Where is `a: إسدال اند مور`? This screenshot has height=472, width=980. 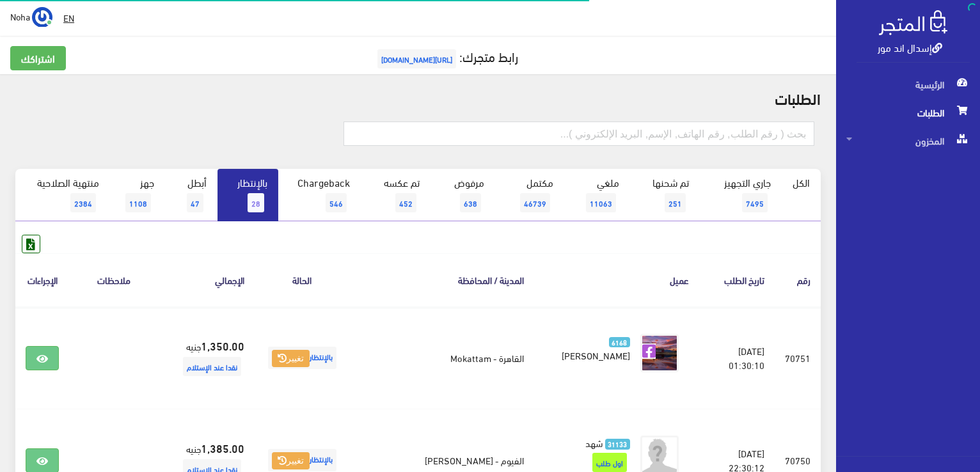
a: إسدال اند مور is located at coordinates (909, 47).